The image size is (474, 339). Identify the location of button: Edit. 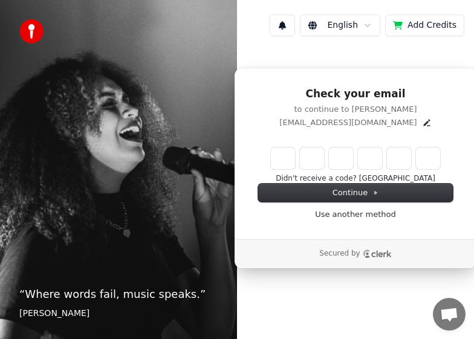
(427, 123).